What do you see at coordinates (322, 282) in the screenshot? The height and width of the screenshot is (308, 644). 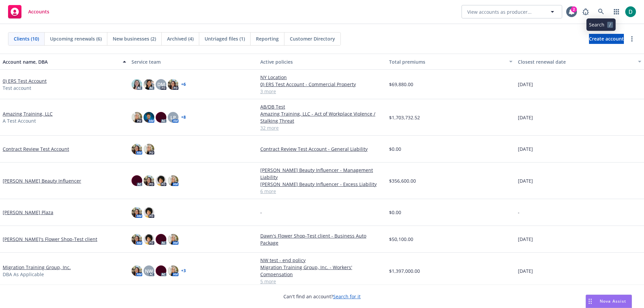 I see `a: 5 more` at bounding box center [322, 282].